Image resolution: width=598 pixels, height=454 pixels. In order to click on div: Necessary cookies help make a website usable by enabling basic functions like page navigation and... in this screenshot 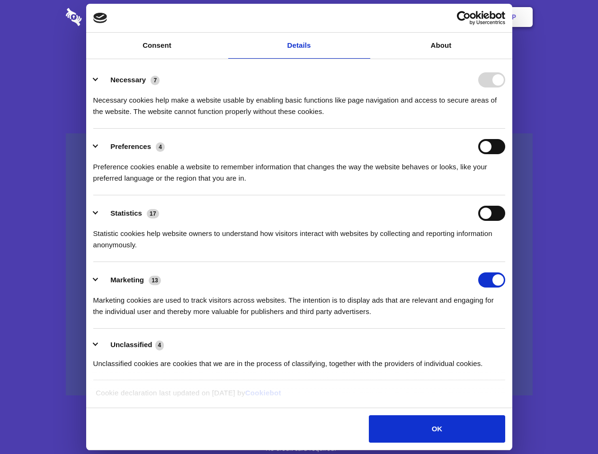, I will do `click(299, 102)`.